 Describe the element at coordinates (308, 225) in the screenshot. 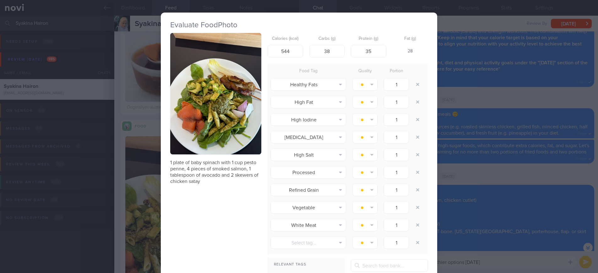

I see `button: White Meat` at that location.